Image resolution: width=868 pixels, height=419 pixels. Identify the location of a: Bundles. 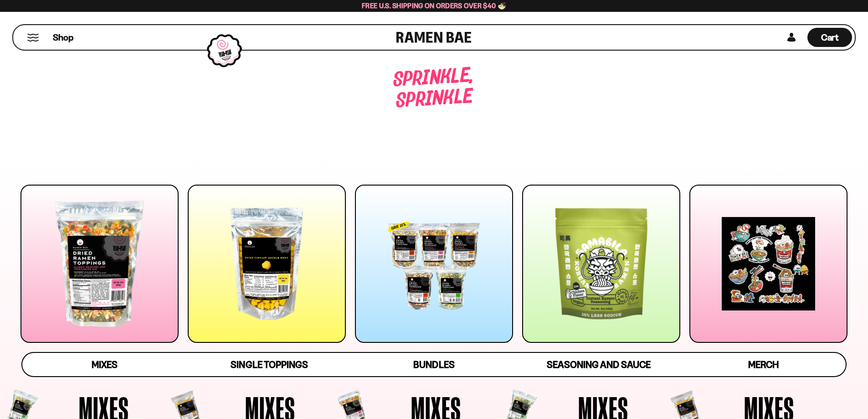
(434, 364).